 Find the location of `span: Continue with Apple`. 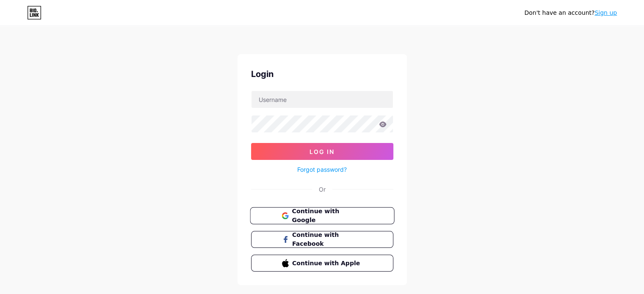

span: Continue with Apple is located at coordinates (327, 263).